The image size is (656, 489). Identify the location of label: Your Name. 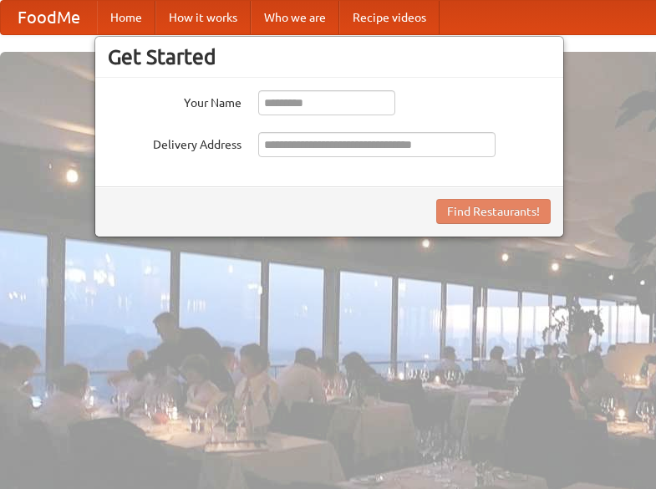
(175, 100).